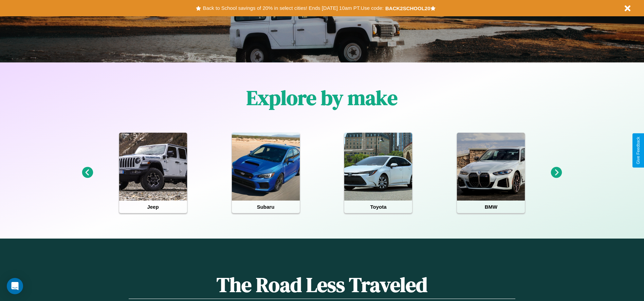  I want to click on h4: Jeep, so click(153, 207).